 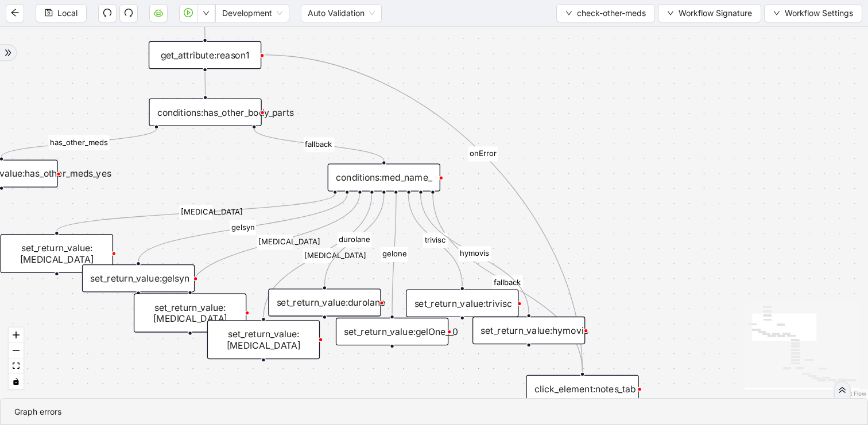 What do you see at coordinates (274, 242) in the screenshot?
I see `g: Edge from conditions:med_name_ to set_return_value:orthovisc` at bounding box center [274, 242].